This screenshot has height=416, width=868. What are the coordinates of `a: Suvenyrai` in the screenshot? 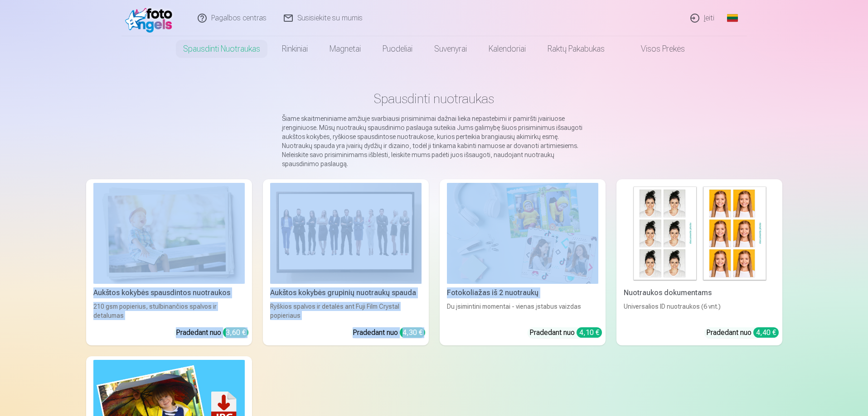 It's located at (450, 49).